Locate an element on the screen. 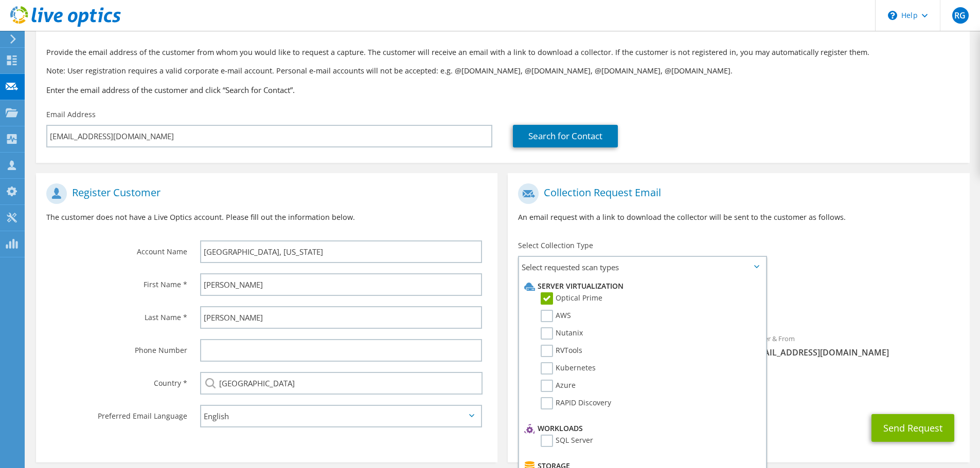  button: Send Request is located at coordinates (912, 429).